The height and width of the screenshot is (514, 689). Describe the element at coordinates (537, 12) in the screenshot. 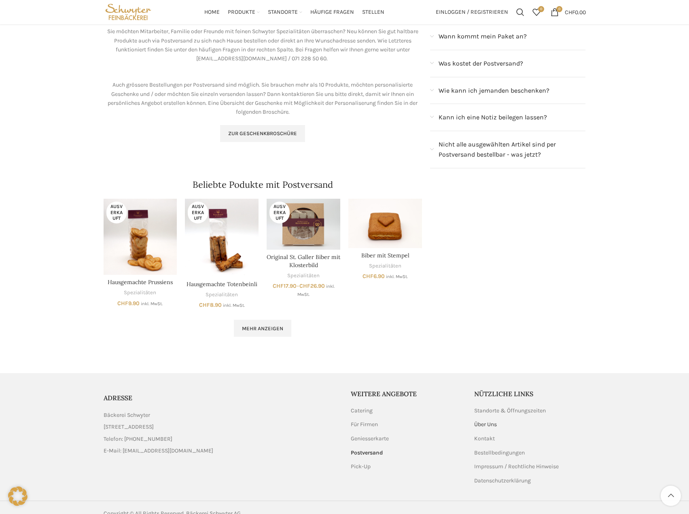

I see `div: Meine Wunschliste` at that location.